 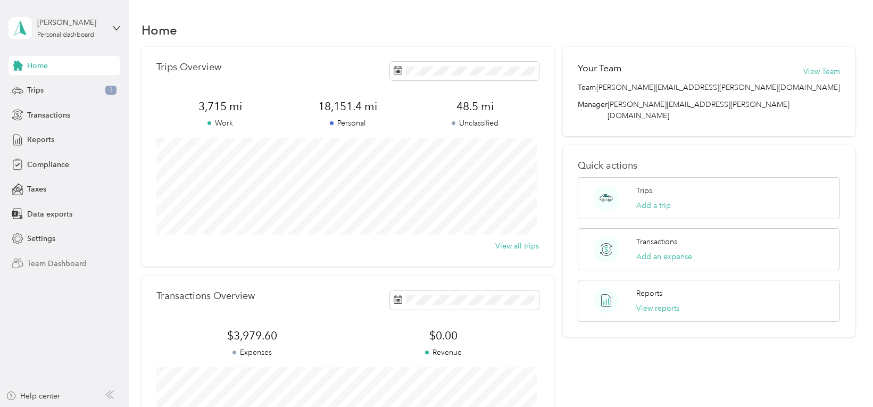 I want to click on span: Taxes, so click(x=37, y=189).